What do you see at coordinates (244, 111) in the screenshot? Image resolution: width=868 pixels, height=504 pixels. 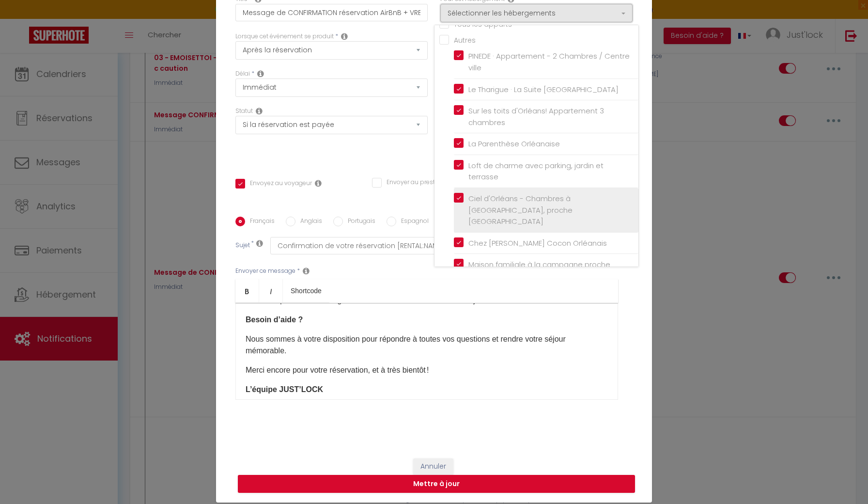 I see `label: Statut` at bounding box center [244, 111].